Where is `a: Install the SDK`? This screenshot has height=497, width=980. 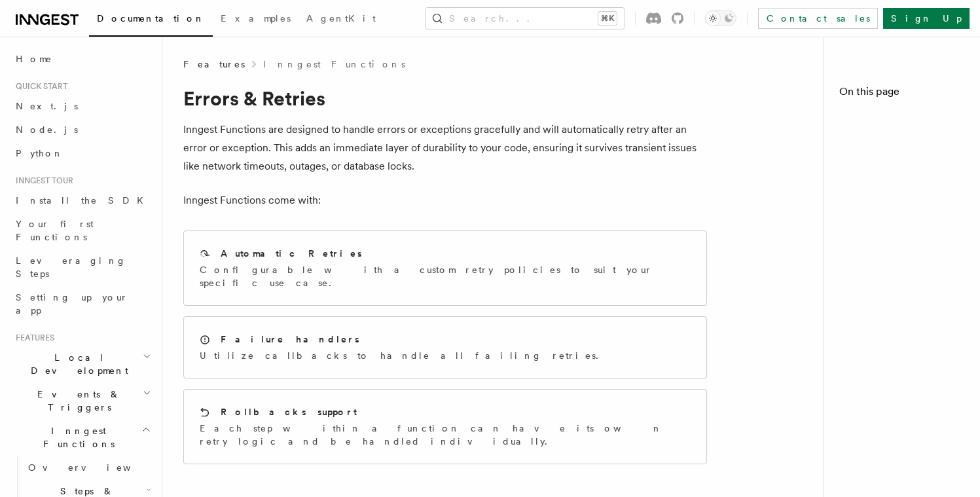
a: Install the SDK is located at coordinates (82, 200).